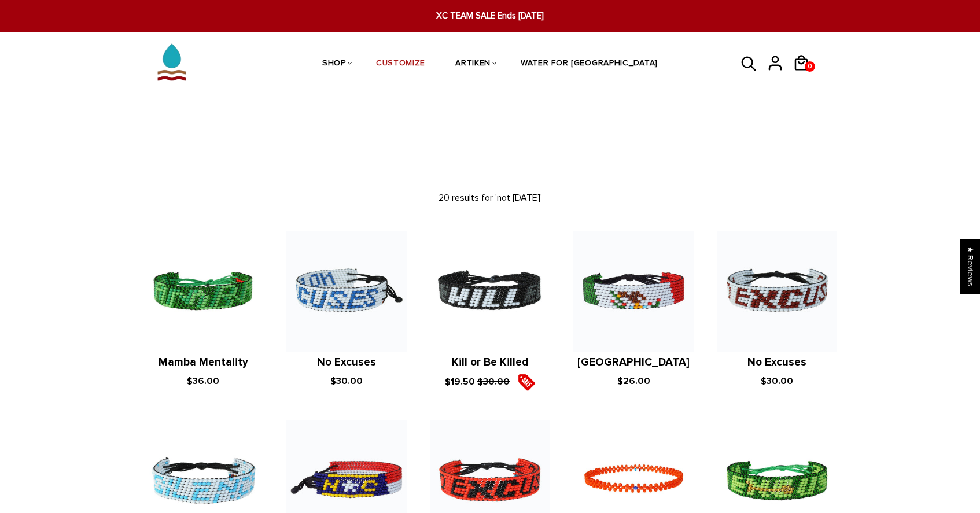  What do you see at coordinates (154, 159) in the screenshot?
I see `a: Home` at bounding box center [154, 159].